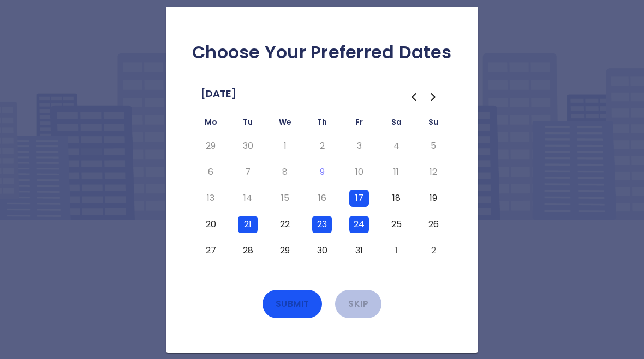 The height and width of the screenshot is (359, 644). Describe the element at coordinates (285, 172) in the screenshot. I see `button: Wednesday, October 8th, 2025` at that location.